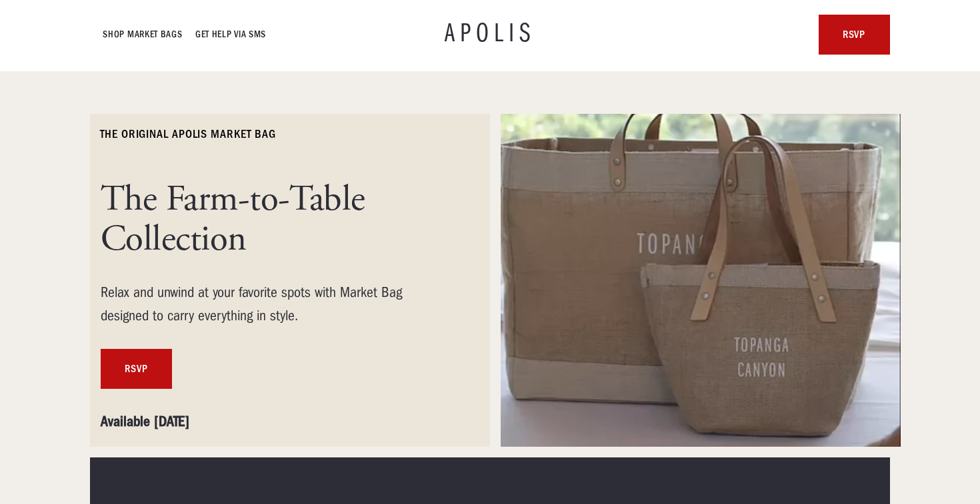  Describe the element at coordinates (490, 35) in the screenshot. I see `a: APOLIS` at that location.